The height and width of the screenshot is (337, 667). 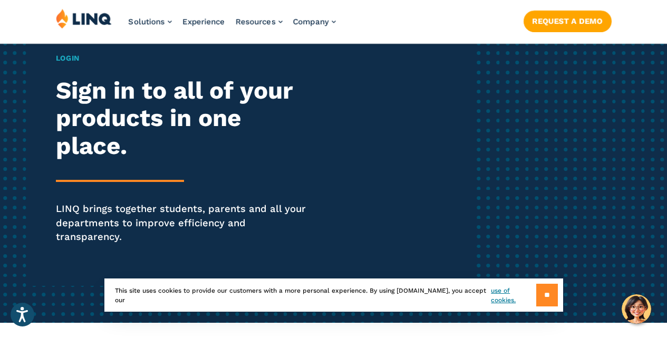 I want to click on nav: Primary Navigation, so click(x=232, y=26).